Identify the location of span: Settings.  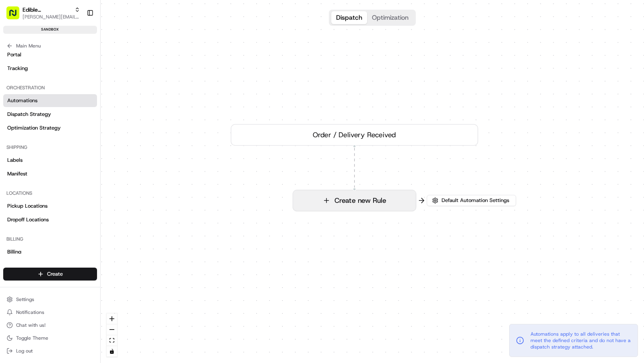
(25, 300).